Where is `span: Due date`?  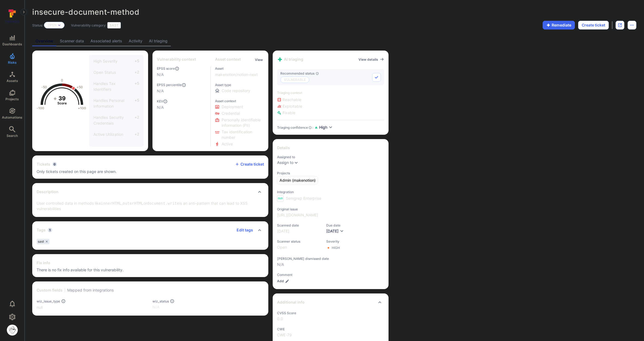
span: Due date is located at coordinates (335, 225).